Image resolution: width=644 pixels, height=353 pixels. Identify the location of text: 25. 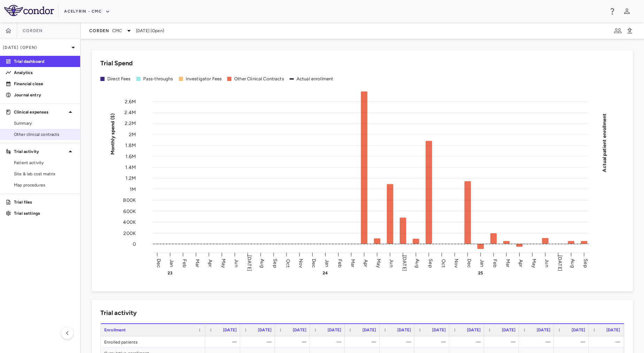
(481, 273).